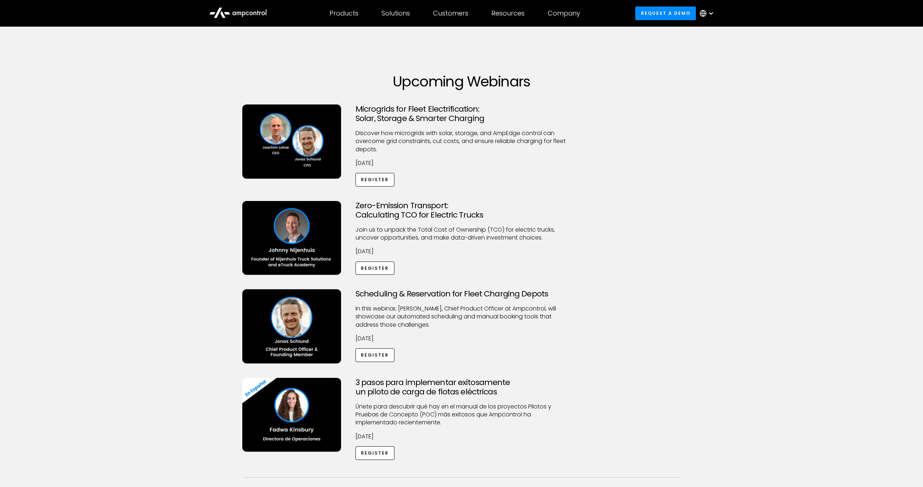  I want to click on p: Únete para descubrir qué hay en el manual de los proyectos Pilotos y Pruebas de Concepto (POC) má..., so click(461, 415).